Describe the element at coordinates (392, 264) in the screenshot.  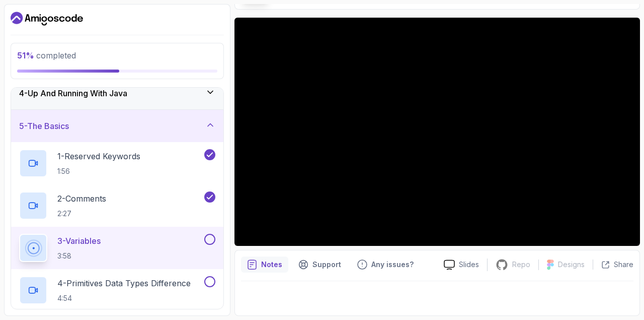
I see `p: Any issues?` at that location.